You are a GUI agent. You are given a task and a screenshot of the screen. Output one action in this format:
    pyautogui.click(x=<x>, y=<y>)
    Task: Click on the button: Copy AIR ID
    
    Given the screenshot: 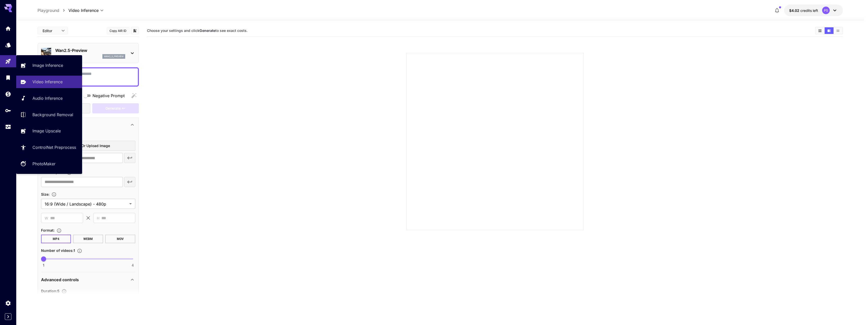 What is the action you would take?
    pyautogui.click(x=118, y=31)
    